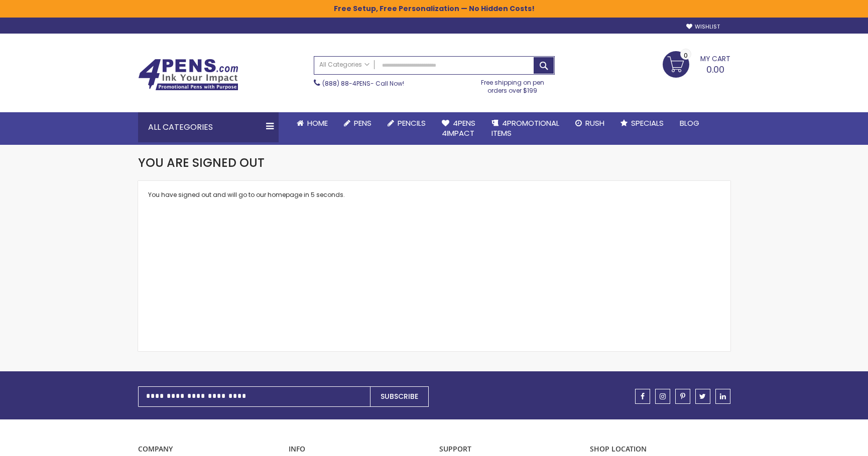 The width and height of the screenshot is (868, 456). I want to click on a: Pencils, so click(407, 123).